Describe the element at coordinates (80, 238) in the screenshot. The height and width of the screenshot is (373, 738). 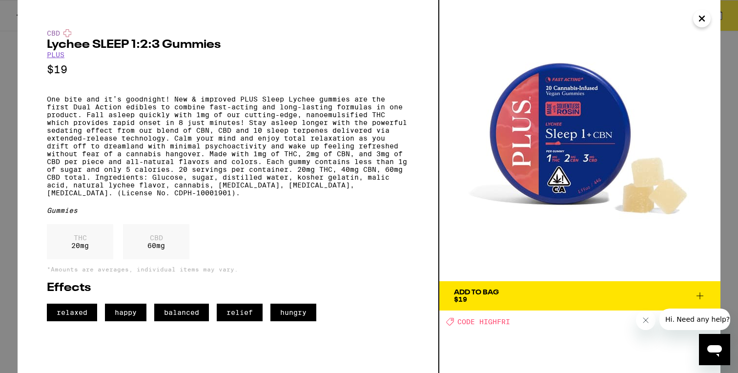
I see `p: THC` at that location.